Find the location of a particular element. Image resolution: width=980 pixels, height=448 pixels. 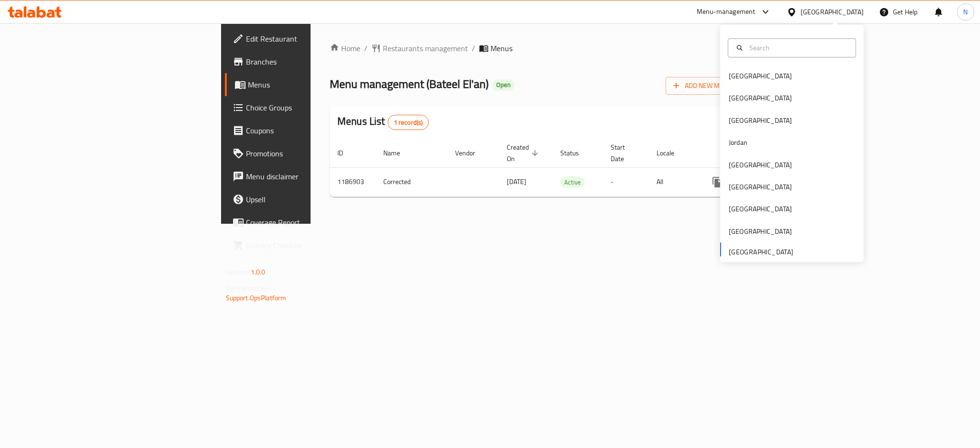

span: Add New Menu is located at coordinates (702, 85).